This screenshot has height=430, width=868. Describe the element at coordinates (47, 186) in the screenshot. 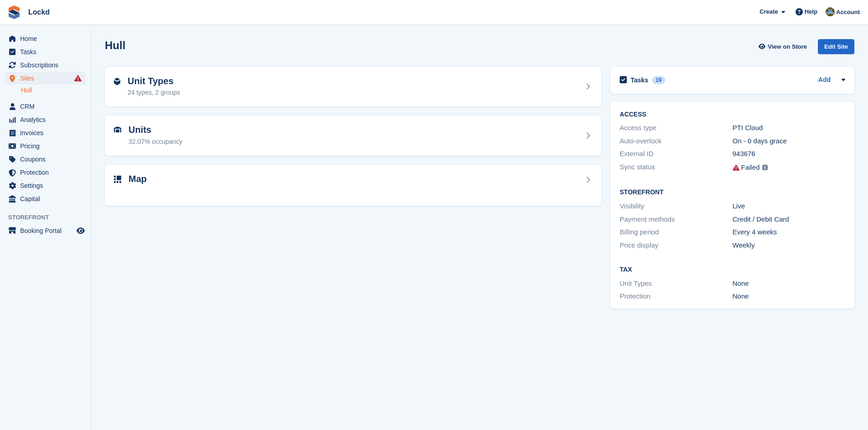

I see `span: Settings` at that location.